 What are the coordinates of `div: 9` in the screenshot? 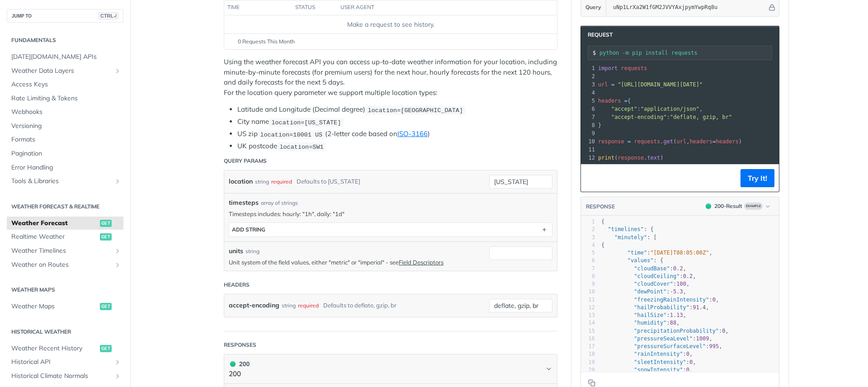 It's located at (588, 284).